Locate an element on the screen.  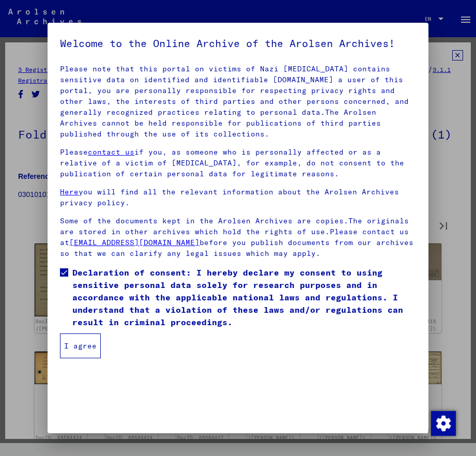
span: Declaration of consent: I hereby declare my consent to using sensitive personal data solely for r... is located at coordinates (244, 298).